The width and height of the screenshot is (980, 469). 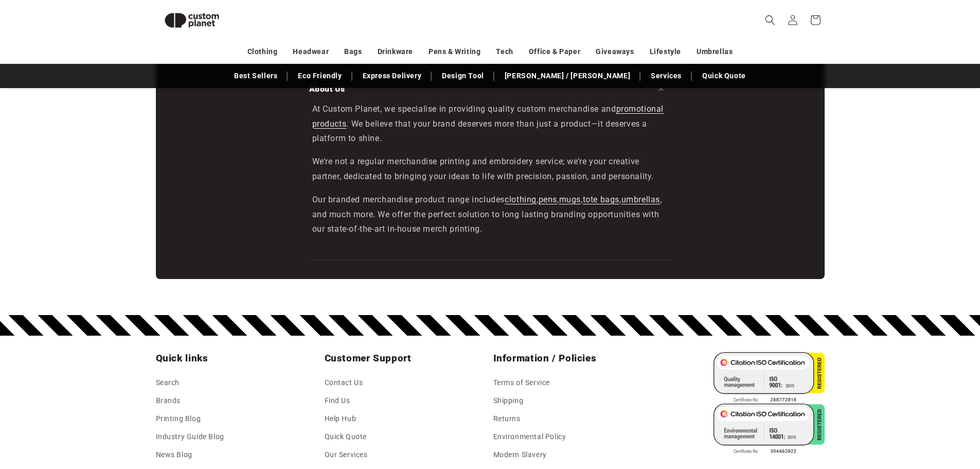 I want to click on img: ISO 9001 Certified, so click(x=769, y=378).